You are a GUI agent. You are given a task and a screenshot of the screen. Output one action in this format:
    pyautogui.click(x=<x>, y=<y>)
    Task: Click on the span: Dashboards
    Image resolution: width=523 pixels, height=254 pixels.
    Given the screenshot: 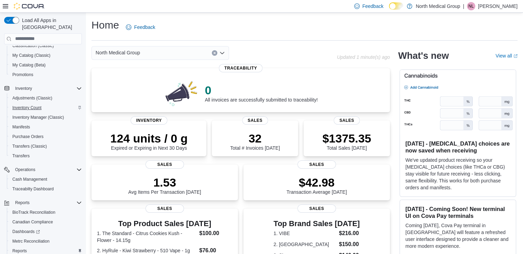 What is the action you would take?
    pyautogui.click(x=26, y=231)
    